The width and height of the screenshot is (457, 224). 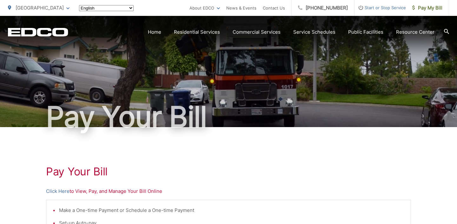 What do you see at coordinates (155, 32) in the screenshot?
I see `a: Home` at bounding box center [155, 32].